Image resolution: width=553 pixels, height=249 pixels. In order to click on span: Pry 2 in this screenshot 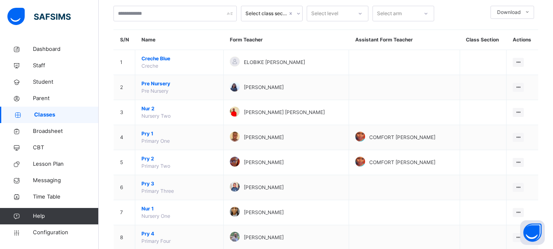, I will do `click(179, 159)`.